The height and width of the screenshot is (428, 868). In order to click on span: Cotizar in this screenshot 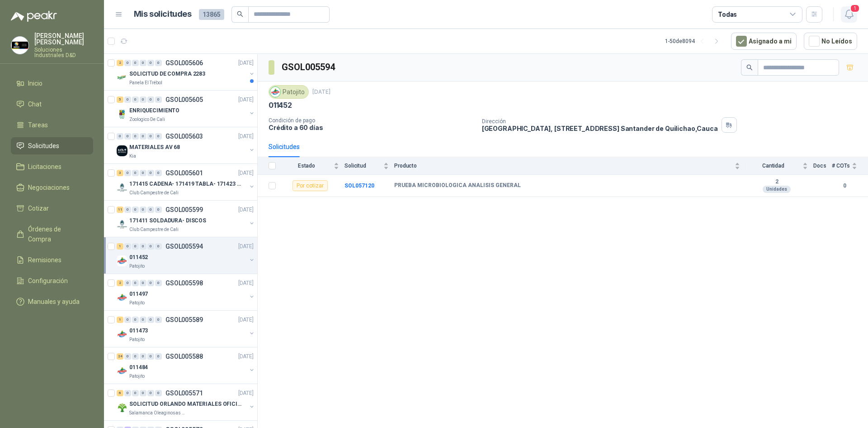, I will do `click(39, 209)`.